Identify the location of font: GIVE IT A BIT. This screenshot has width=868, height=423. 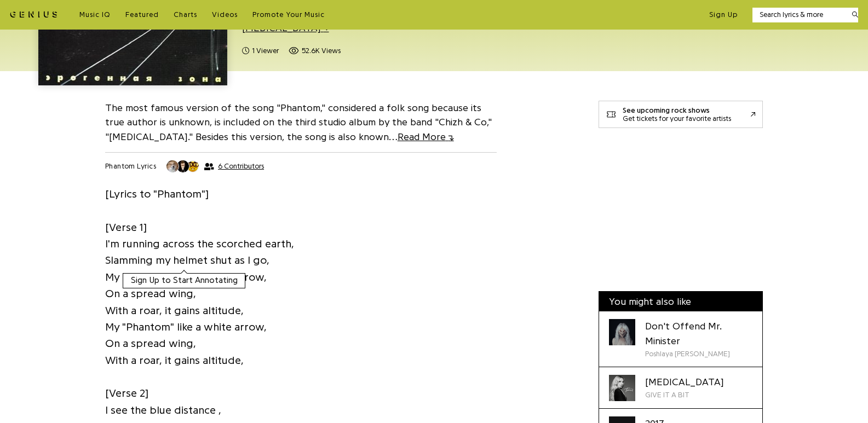
(667, 395).